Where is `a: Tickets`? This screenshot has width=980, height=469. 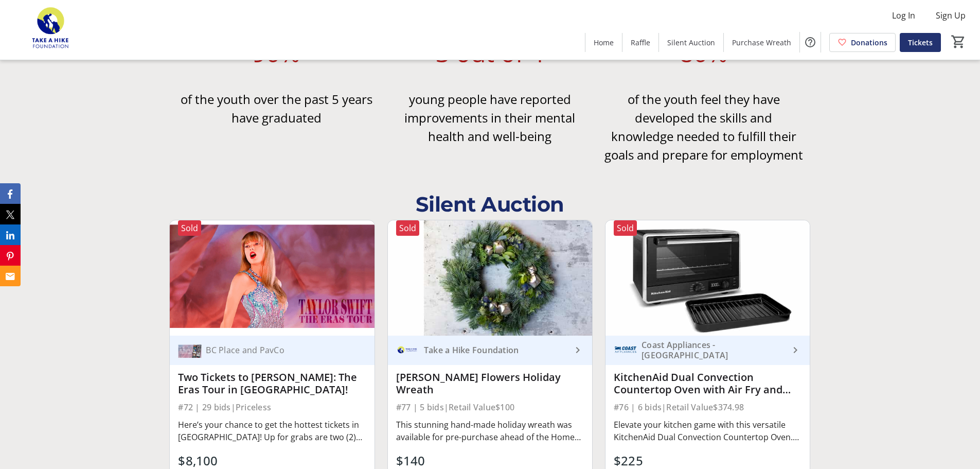
a: Tickets is located at coordinates (920, 42).